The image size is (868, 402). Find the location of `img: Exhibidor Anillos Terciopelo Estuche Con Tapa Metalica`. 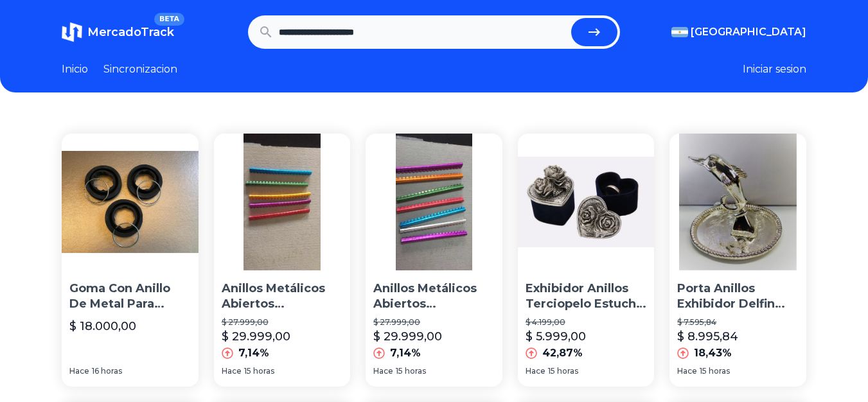

img: Exhibidor Anillos Terciopelo Estuche Con Tapa Metalica is located at coordinates (586, 201).